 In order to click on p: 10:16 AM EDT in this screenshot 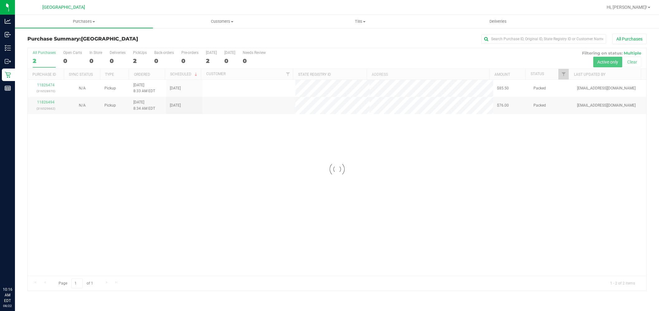, I will do `click(7, 295)`.